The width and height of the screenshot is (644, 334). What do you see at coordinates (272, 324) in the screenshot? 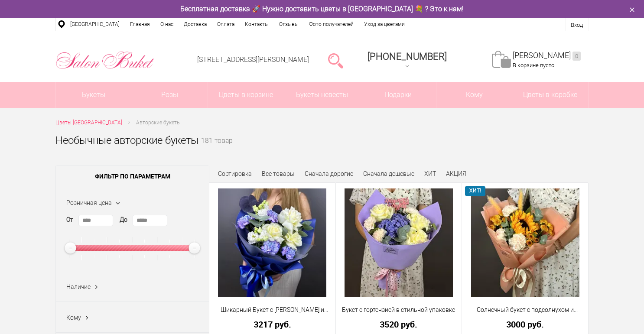
I see `a: 3217 руб.` at bounding box center [272, 324].